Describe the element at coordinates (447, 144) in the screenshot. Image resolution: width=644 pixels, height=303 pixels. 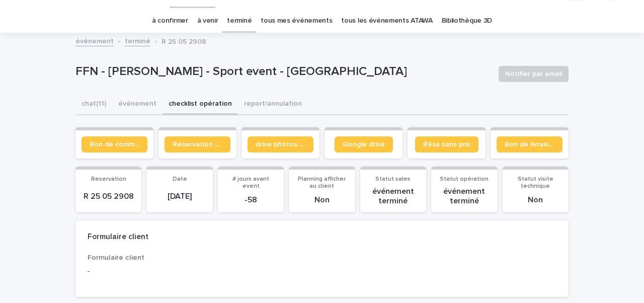
I see `a: Résa sans prix` at that location.